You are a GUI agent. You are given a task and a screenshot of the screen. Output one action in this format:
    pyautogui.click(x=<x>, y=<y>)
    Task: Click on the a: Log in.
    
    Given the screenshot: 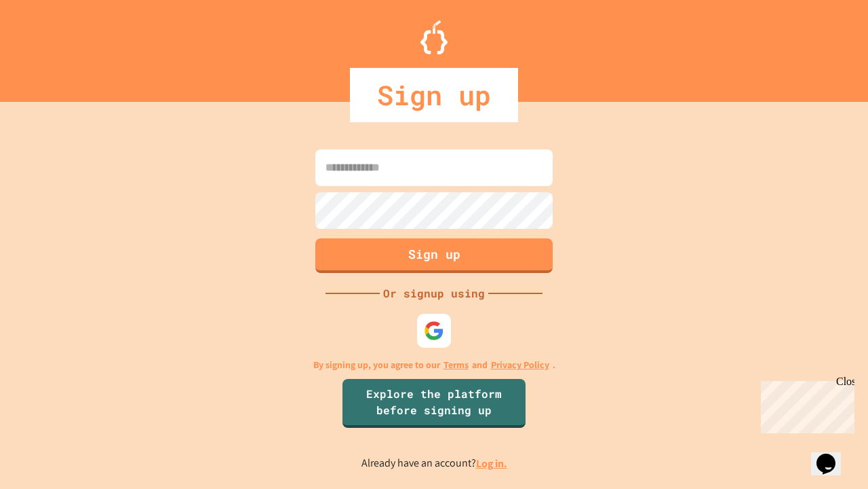 What is the action you would take?
    pyautogui.click(x=492, y=463)
    